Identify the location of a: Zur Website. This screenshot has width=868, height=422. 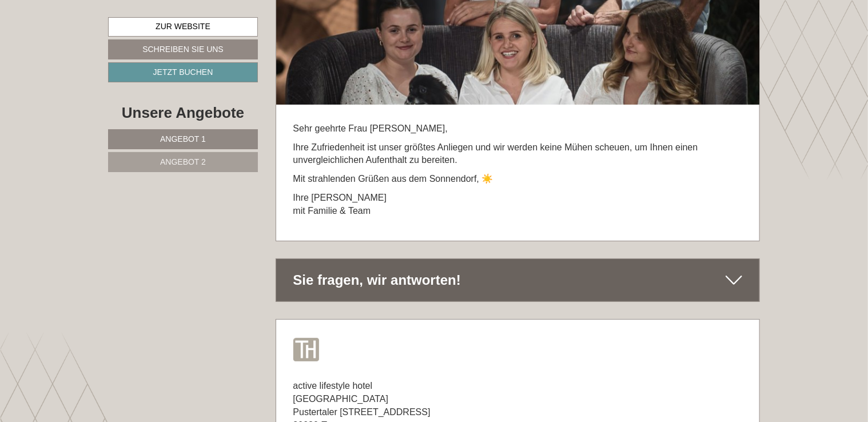
(183, 26).